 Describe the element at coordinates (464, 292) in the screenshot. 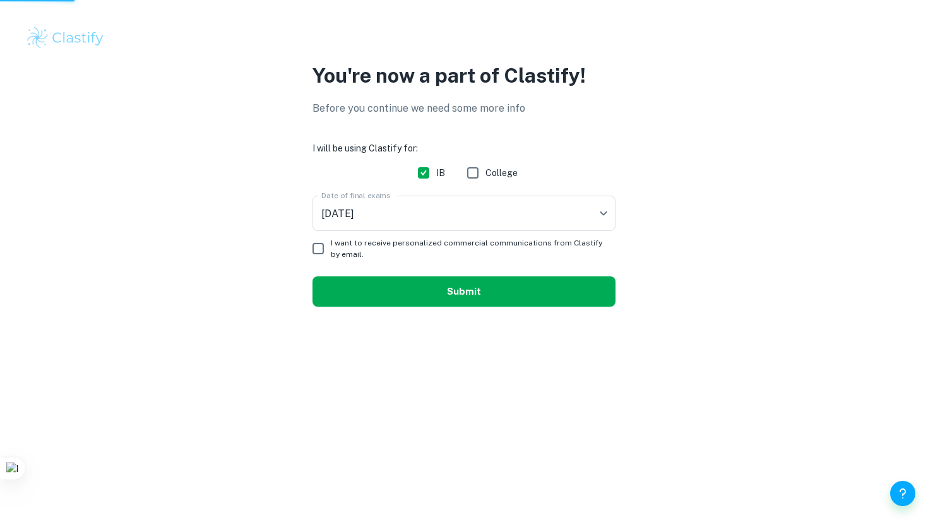

I see `button: Submit` at that location.